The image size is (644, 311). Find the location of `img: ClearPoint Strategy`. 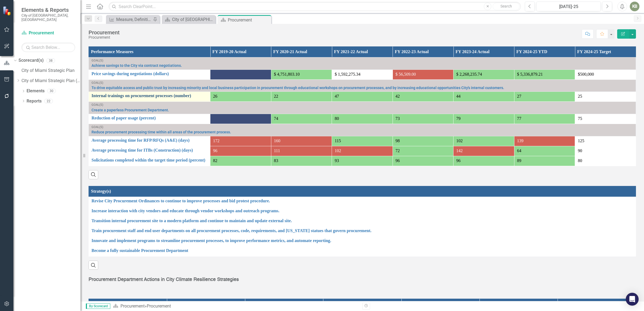

img: ClearPoint Strategy is located at coordinates (8, 11).